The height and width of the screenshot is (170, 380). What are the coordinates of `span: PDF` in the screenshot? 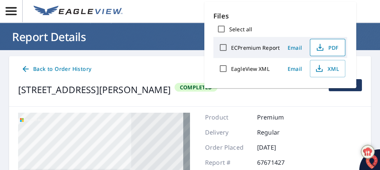 It's located at (327, 47).